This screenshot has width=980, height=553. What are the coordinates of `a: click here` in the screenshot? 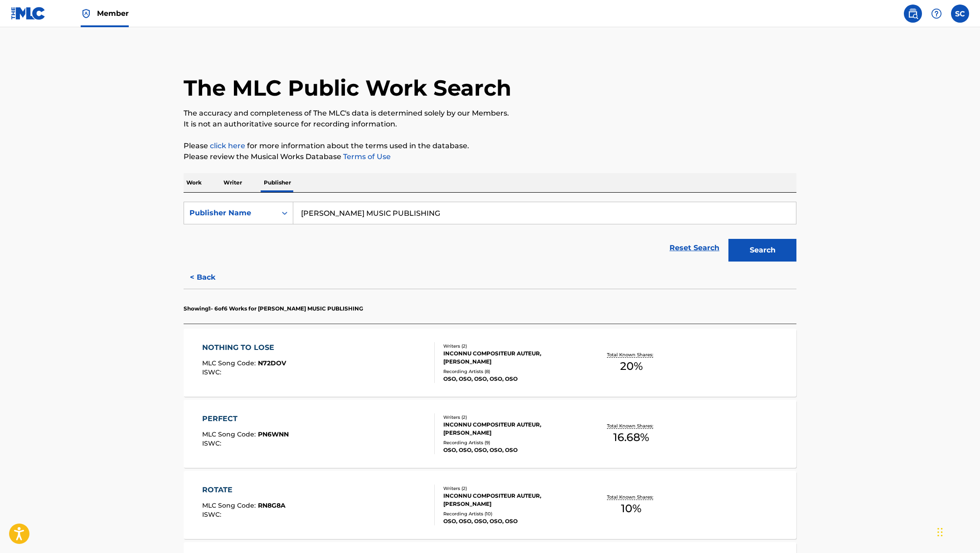 It's located at (228, 146).